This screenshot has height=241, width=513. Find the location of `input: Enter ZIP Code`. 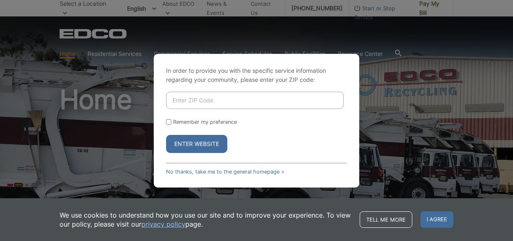

input: Enter ZIP Code is located at coordinates (255, 100).